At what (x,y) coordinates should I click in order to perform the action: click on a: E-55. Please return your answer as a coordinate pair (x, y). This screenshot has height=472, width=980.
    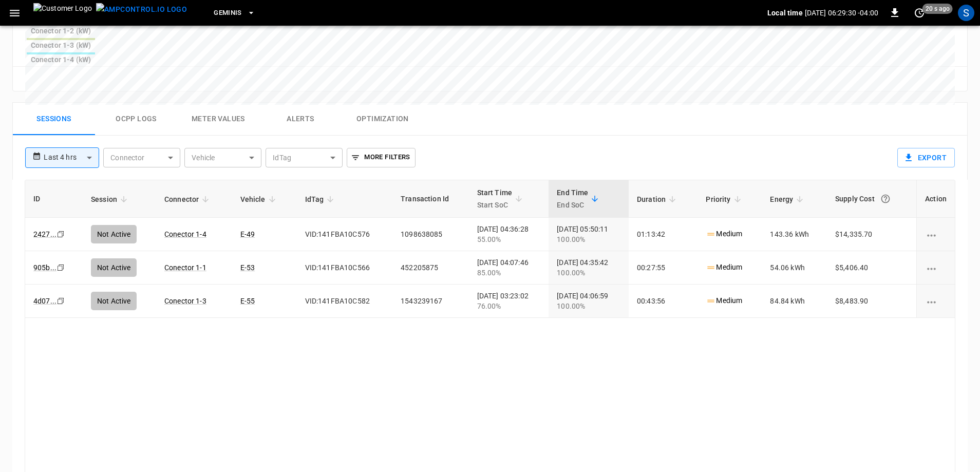
    Looking at the image, I should click on (247, 301).